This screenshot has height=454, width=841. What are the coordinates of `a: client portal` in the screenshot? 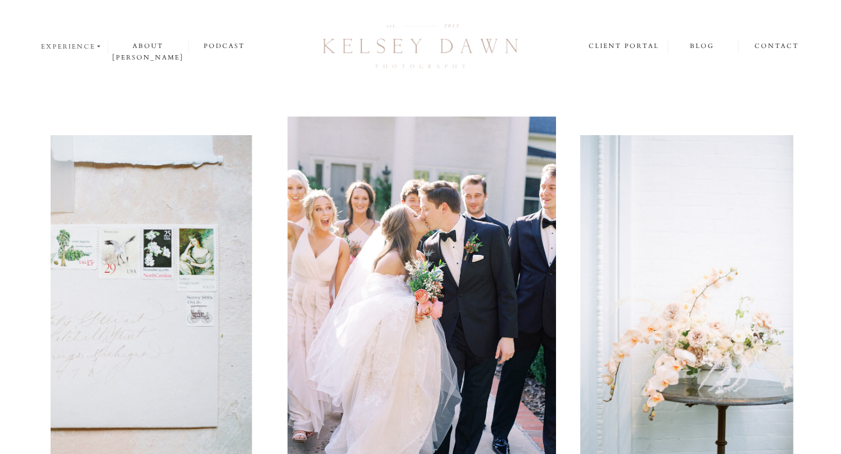 It's located at (624, 47).